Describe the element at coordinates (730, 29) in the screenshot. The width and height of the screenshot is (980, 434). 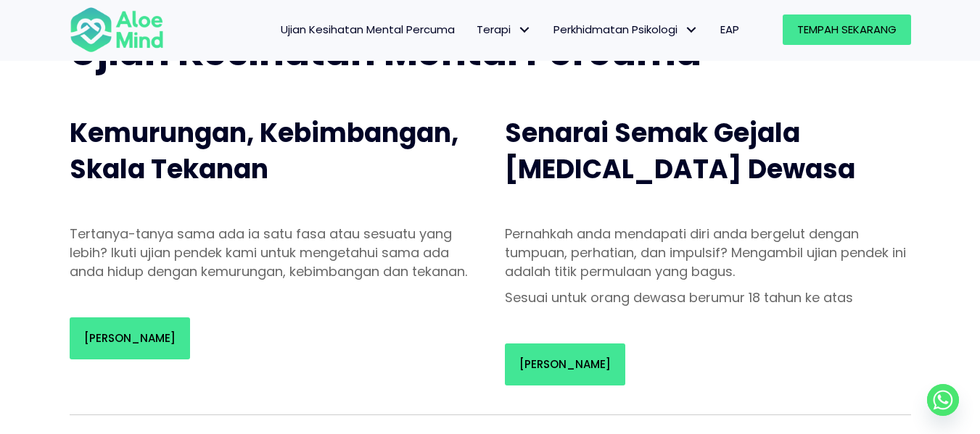
I see `font: EAP` at that location.